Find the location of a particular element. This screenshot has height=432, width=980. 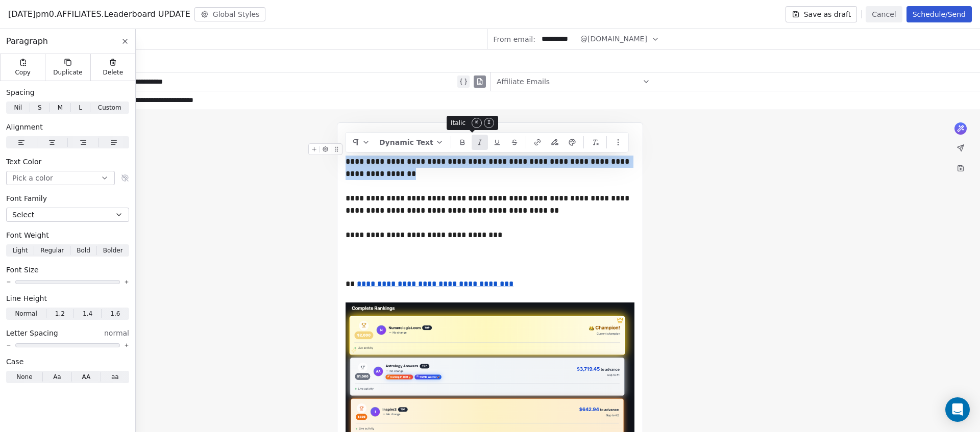

button: Dynamic Text is located at coordinates (412, 142).